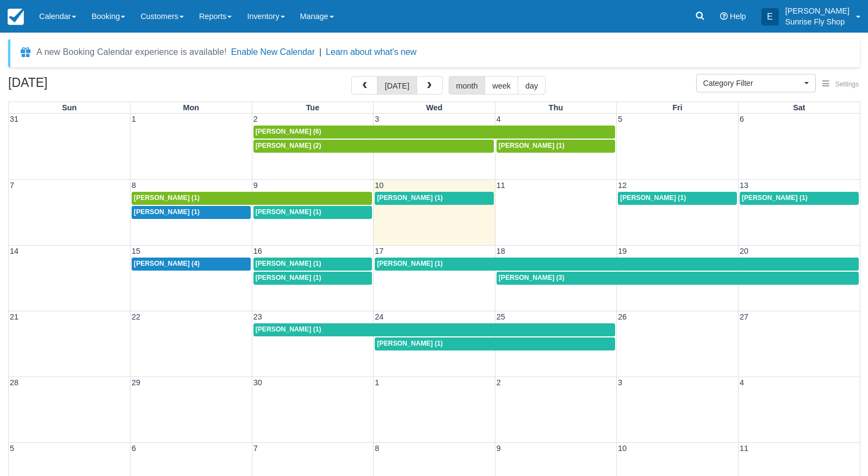 The width and height of the screenshot is (868, 476). Describe the element at coordinates (14, 251) in the screenshot. I see `span: 14` at that location.